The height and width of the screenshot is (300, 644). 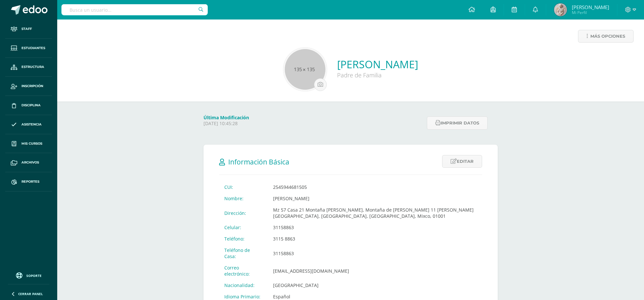 What do you see at coordinates (561, 9) in the screenshot?
I see `img: 0721312b14301b3cebe5de6252ad211a.png` at bounding box center [561, 9].